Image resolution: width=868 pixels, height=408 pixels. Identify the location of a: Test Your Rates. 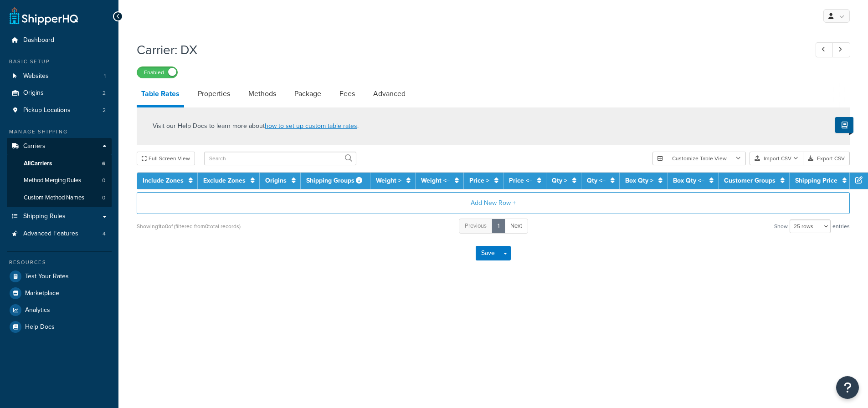
(59, 277).